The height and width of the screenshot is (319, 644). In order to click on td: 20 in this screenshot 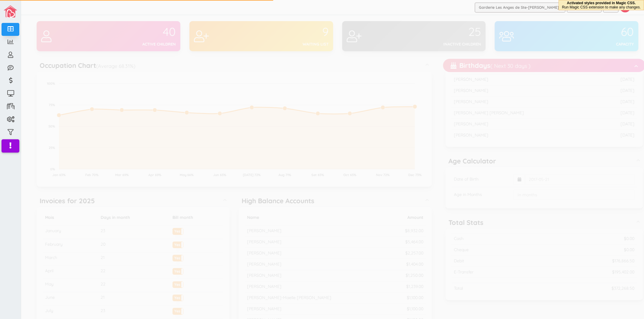, I will do `click(129, 245)`.